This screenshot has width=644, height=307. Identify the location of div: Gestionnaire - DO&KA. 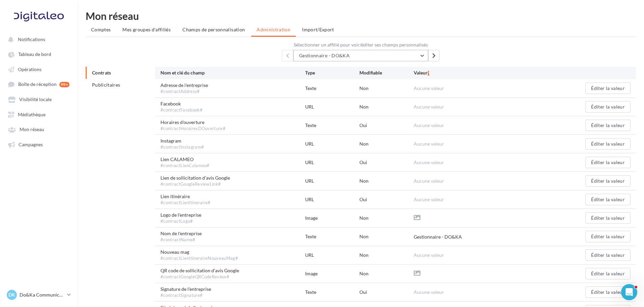
(438, 237).